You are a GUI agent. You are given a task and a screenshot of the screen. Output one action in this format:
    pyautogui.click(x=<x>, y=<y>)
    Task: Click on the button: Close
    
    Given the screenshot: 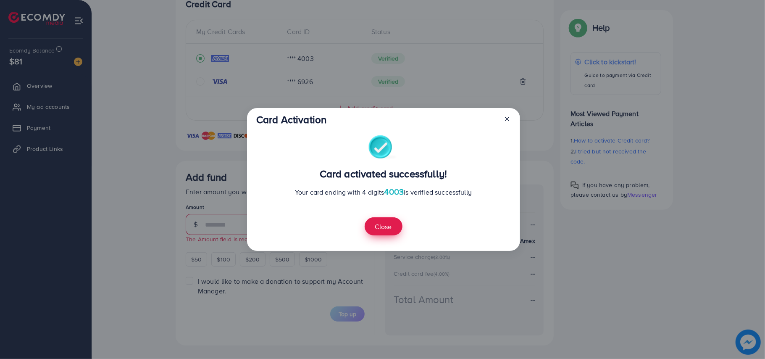 What is the action you would take?
    pyautogui.click(x=383, y=226)
    